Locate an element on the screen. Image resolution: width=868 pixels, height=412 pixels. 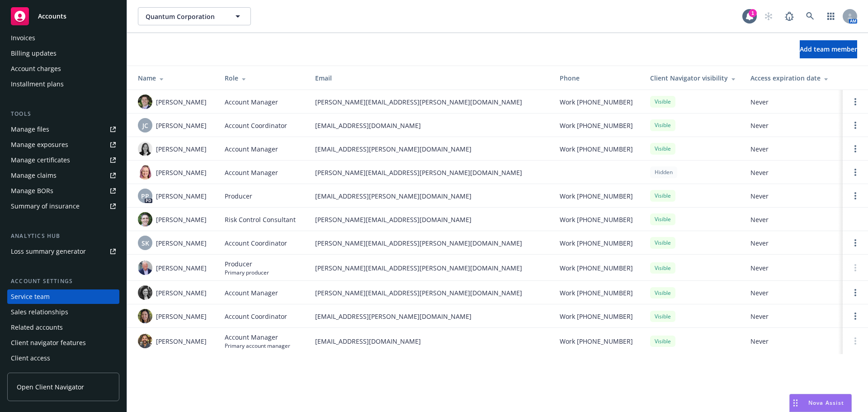
div: Manage exposures is located at coordinates (40, 144).